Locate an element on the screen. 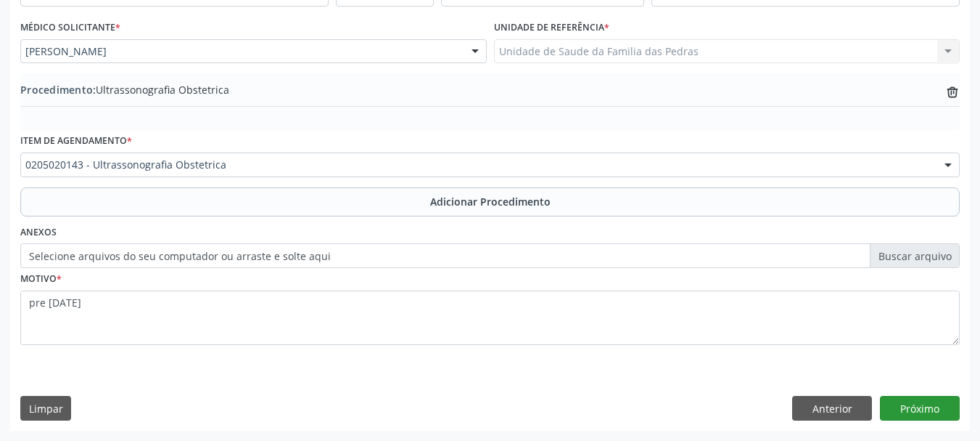 This screenshot has width=980, height=441. label: Item de agendamento is located at coordinates (76, 141).